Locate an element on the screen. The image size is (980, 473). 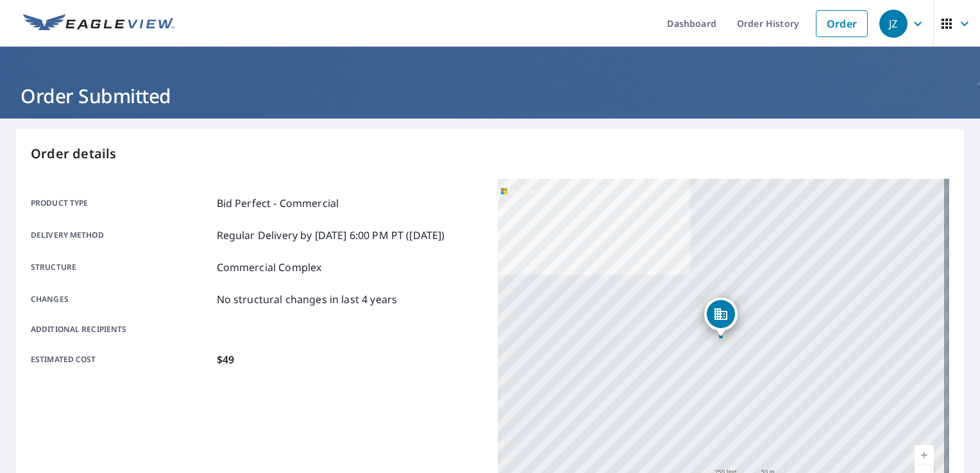
p: $49 is located at coordinates (225, 359).